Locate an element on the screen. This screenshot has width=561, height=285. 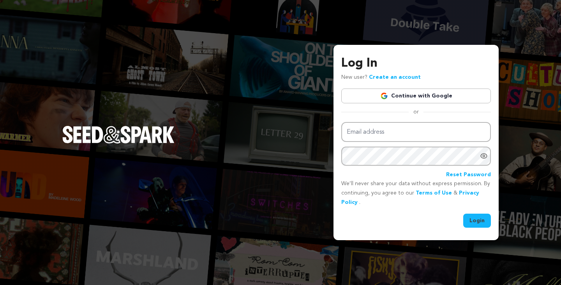
a: Reset Password is located at coordinates (468, 175).